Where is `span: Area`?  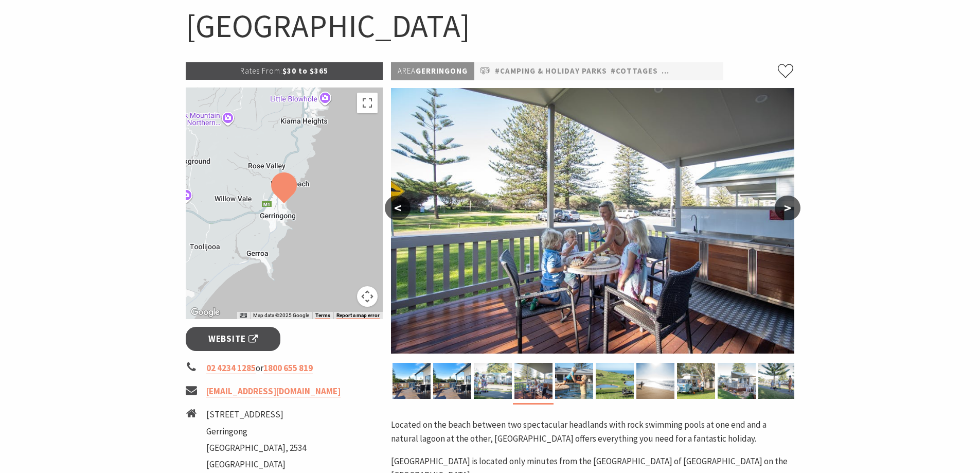 span: Area is located at coordinates (406, 71).